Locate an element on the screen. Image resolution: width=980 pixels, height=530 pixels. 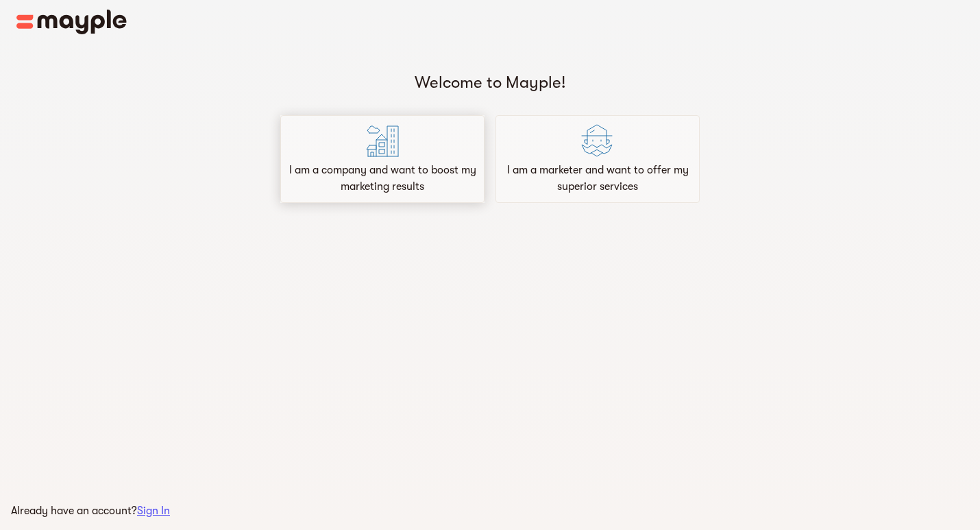
div: I am a marketer and want to offer my superior services is located at coordinates (598, 159).